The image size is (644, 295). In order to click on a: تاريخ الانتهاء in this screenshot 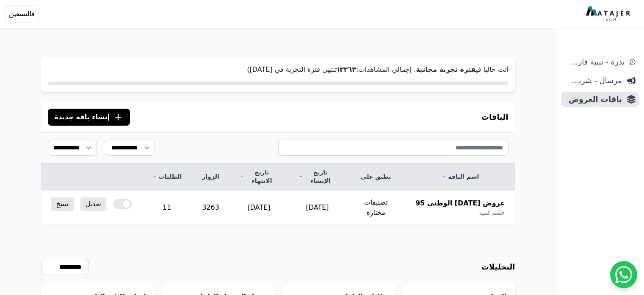, I will do `click(259, 176)`.